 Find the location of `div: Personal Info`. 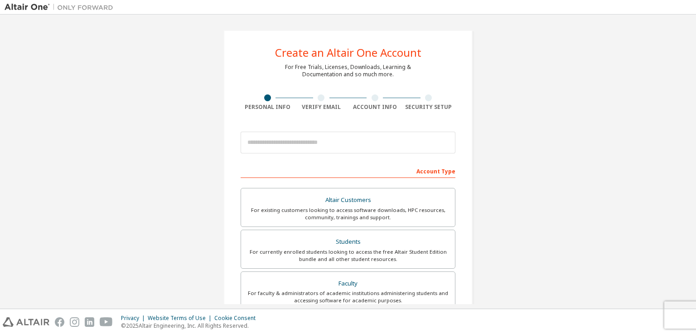

div: Personal Info is located at coordinates (267, 107).